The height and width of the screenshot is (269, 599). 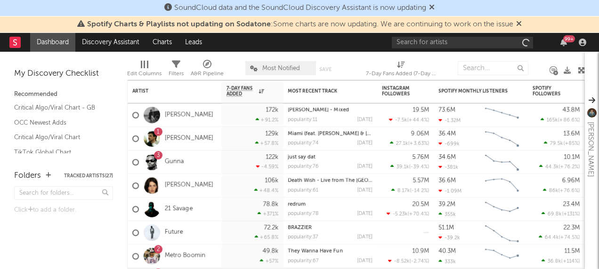 What do you see at coordinates (330, 228) in the screenshot?
I see `div: BRAZZIER` at bounding box center [330, 228].